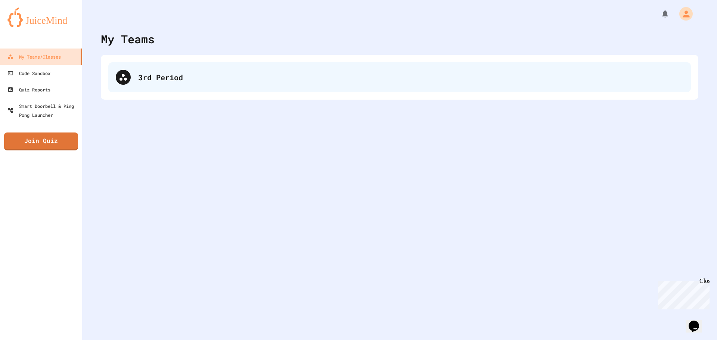 This screenshot has height=340, width=717. What do you see at coordinates (29, 73) in the screenshot?
I see `div: Code Sandbox` at bounding box center [29, 73].